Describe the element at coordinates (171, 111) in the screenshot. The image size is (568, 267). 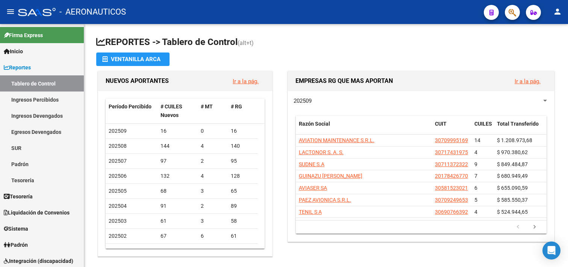
I see `span: # CUILES Nuevos` at that location.